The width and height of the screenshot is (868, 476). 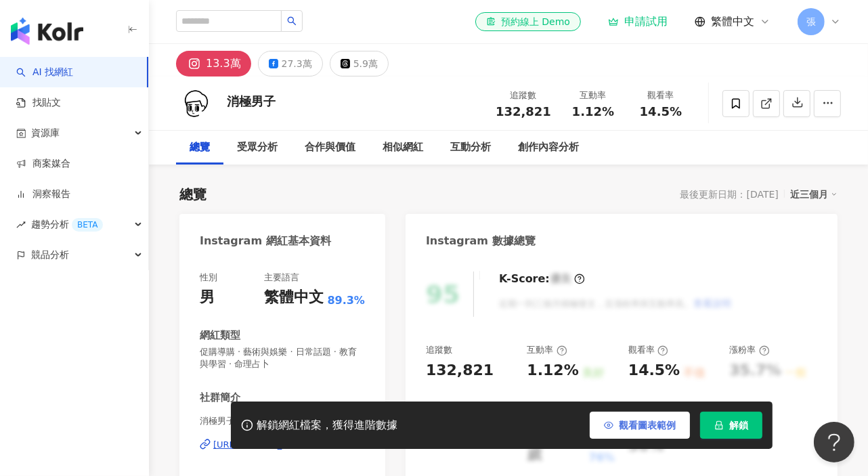 What do you see at coordinates (638, 21) in the screenshot?
I see `div: 申請試用` at bounding box center [638, 21].